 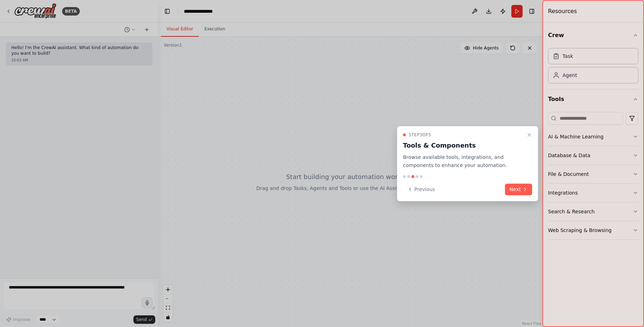 What do you see at coordinates (421, 190) in the screenshot?
I see `button: Previous` at bounding box center [421, 190].